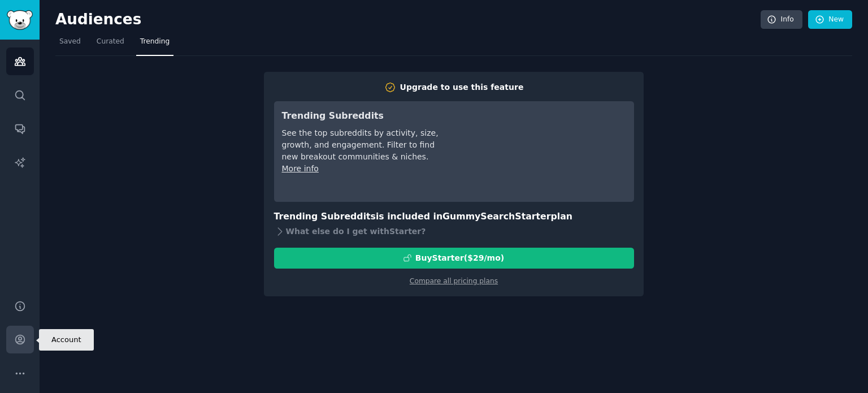 The image size is (868, 393). I want to click on a: More info, so click(300, 169).